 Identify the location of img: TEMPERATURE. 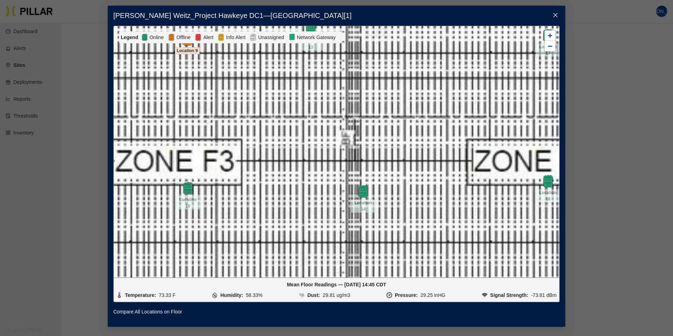
(119, 295).